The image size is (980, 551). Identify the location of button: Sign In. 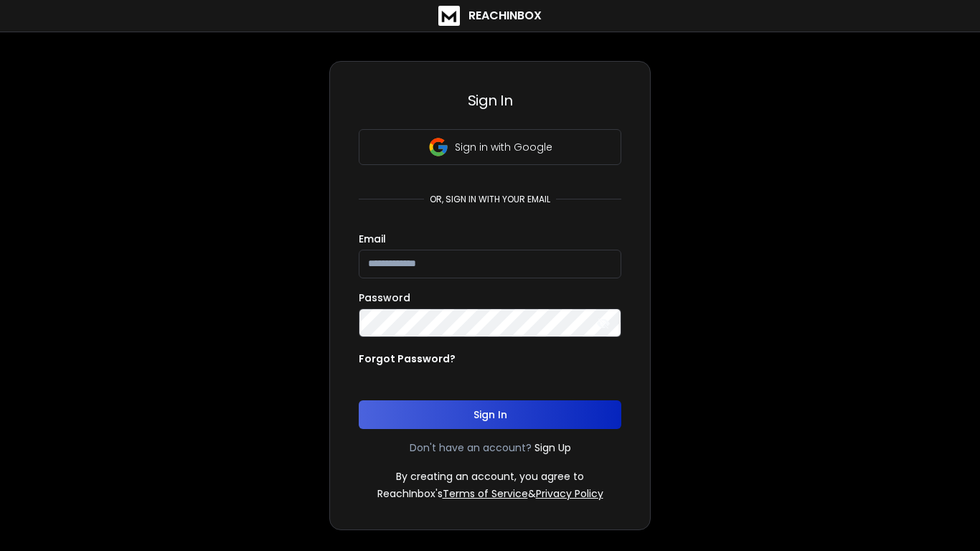
(490, 414).